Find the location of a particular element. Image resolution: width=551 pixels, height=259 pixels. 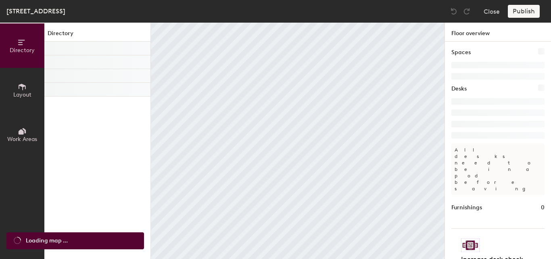

span: Directory is located at coordinates (22, 50).